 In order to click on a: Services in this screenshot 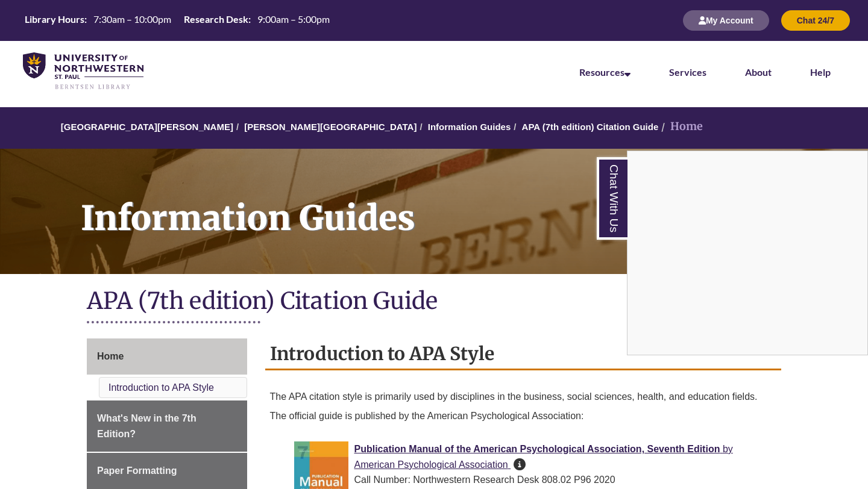, I will do `click(687, 72)`.